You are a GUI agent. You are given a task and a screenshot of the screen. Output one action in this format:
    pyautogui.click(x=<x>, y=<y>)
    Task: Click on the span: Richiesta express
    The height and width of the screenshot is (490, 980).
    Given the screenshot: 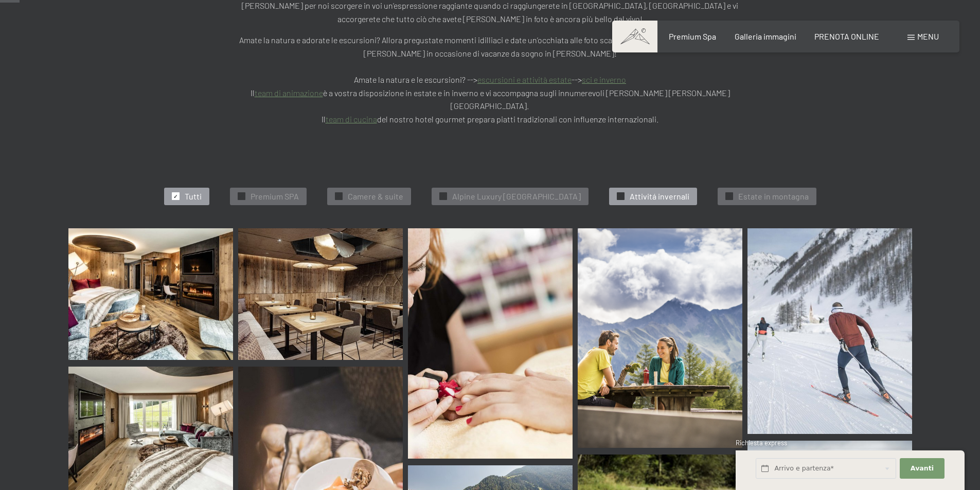 What is the action you would take?
    pyautogui.click(x=761, y=442)
    